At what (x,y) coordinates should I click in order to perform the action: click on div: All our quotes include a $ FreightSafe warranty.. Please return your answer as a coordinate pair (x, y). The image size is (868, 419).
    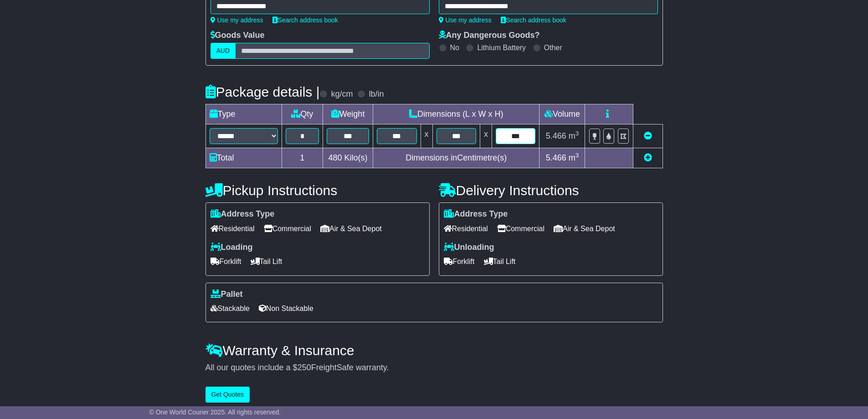
    Looking at the image, I should click on (435, 368).